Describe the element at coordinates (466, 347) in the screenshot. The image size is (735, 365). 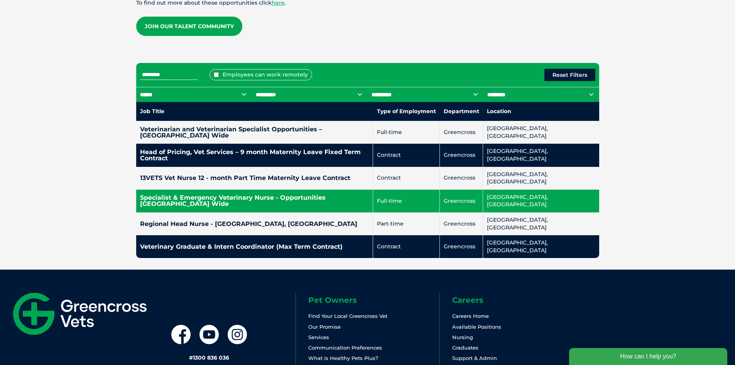
I see `a: Graduates` at that location.